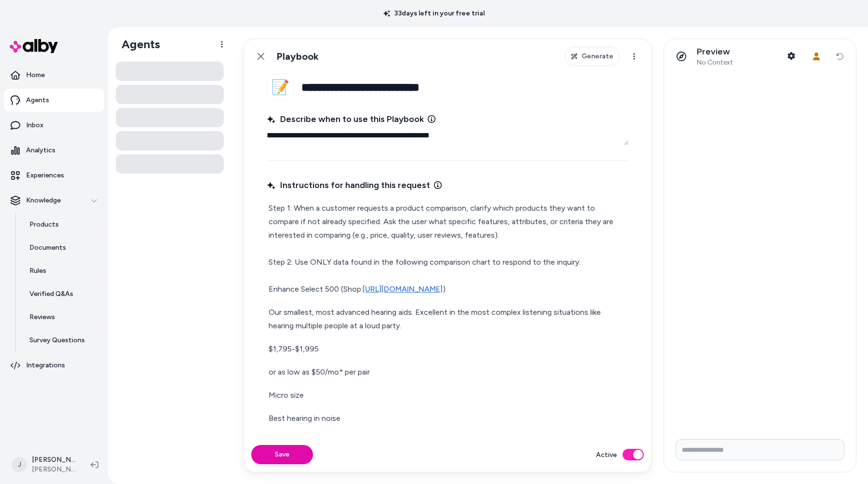 The image size is (868, 484). I want to click on span: Instructions for handling this request, so click(348, 185).